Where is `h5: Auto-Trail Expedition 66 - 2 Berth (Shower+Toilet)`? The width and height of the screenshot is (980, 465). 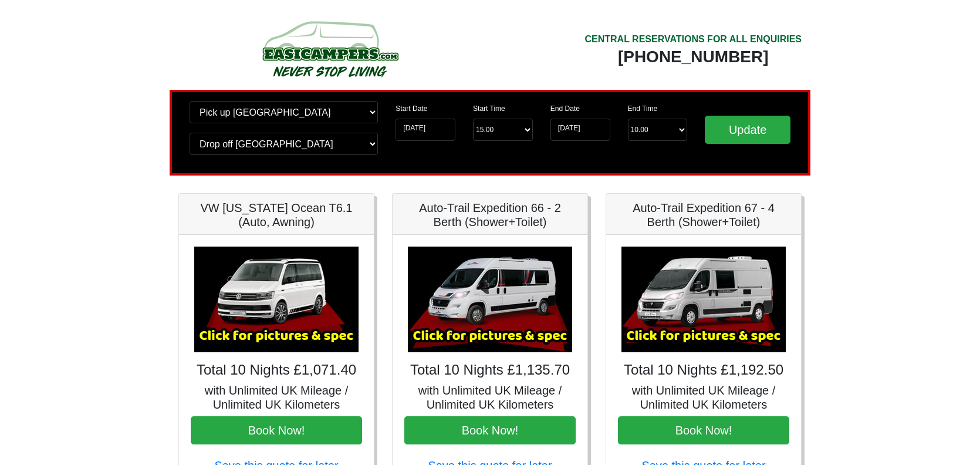
h5: Auto-Trail Expedition 66 - 2 Berth (Shower+Toilet) is located at coordinates (490, 215).